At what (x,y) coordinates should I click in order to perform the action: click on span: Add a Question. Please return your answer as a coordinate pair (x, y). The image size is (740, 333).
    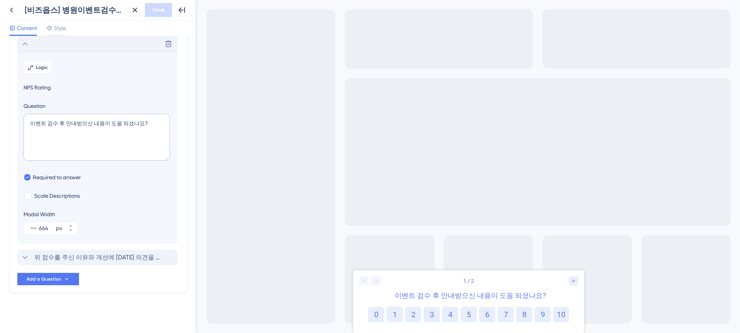
    Looking at the image, I should click on (44, 279).